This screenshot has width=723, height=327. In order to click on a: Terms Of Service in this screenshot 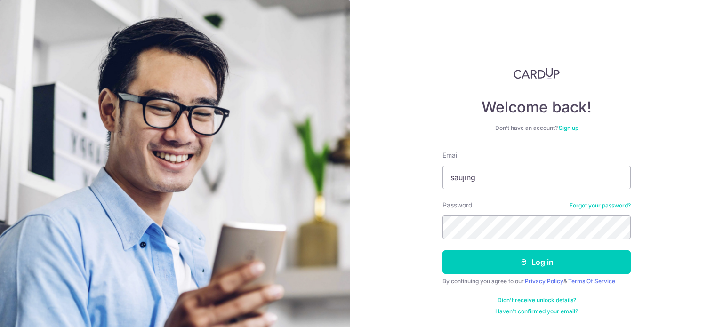, I will do `click(592, 281)`.